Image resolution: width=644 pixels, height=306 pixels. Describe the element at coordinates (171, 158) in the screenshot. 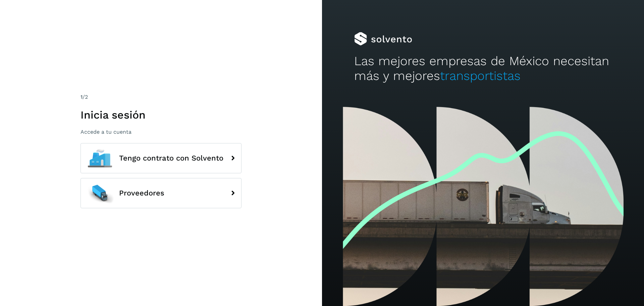

I see `span: Tengo contrato con Solvento` at that location.